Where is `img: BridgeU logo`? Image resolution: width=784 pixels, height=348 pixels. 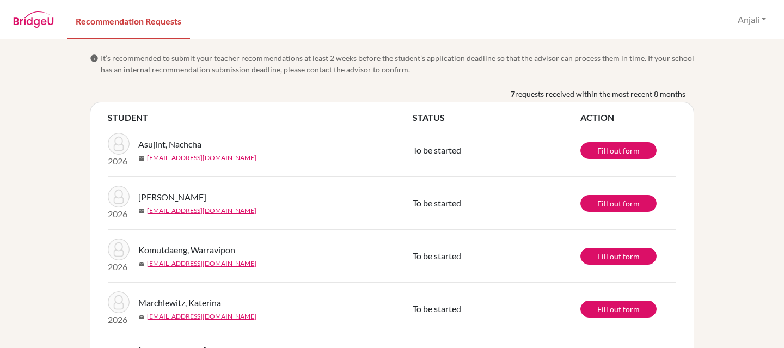 img: BridgeU logo is located at coordinates (33, 20).